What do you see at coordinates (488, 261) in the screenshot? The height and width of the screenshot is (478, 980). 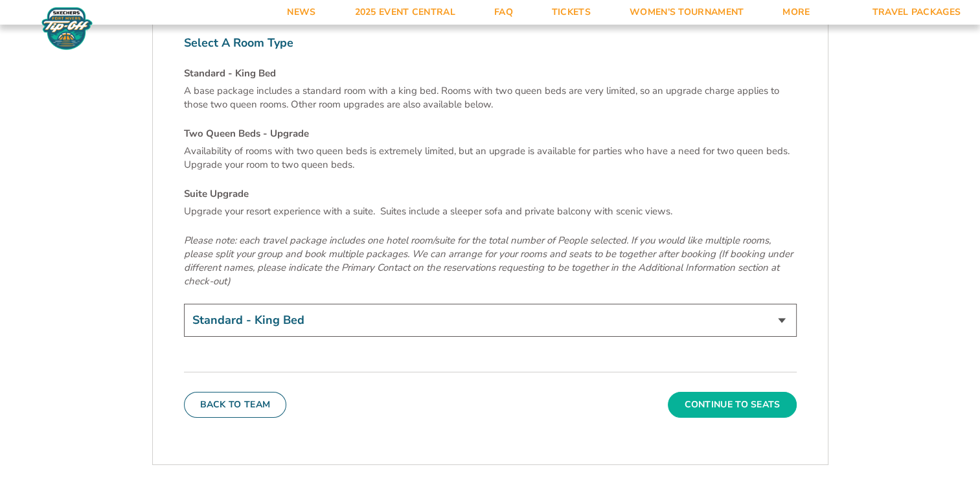 I see `em: Please note: each travel package includes one hotel room/suite for the total number of People sel...` at bounding box center [488, 261].